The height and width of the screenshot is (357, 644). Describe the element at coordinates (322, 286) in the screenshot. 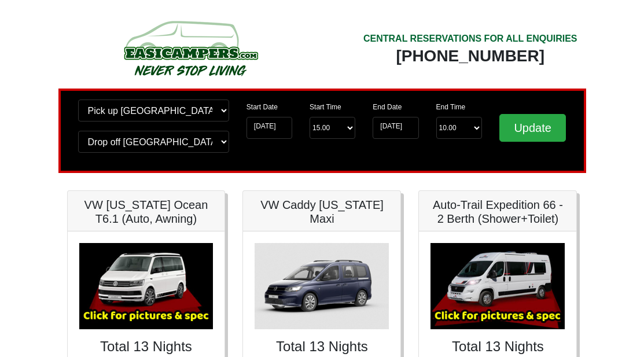

I see `img: VW Caddy California Maxi` at that location.